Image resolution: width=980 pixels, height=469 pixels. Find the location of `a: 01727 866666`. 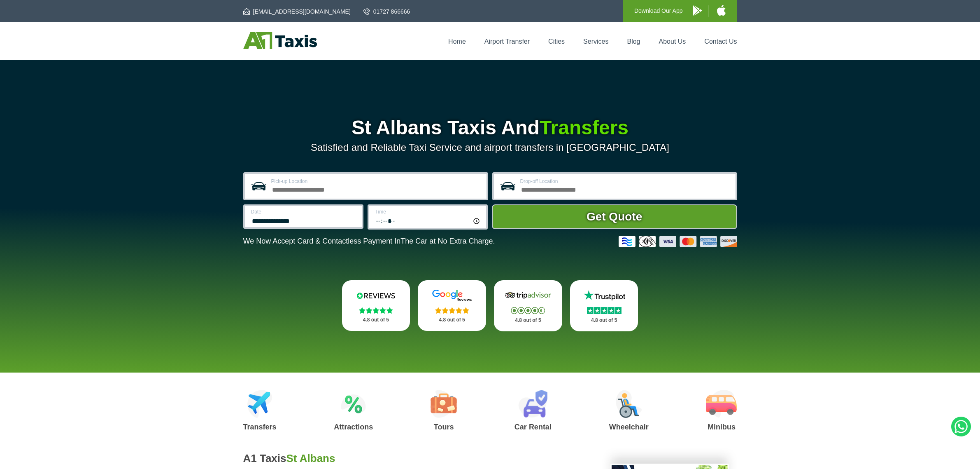

a: 01727 866666 is located at coordinates (387, 12).